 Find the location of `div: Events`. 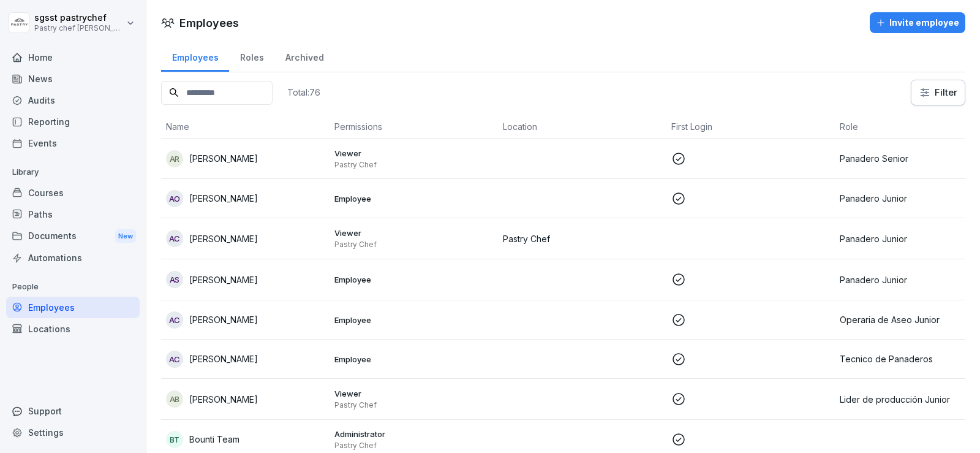

div: Events is located at coordinates (73, 143).